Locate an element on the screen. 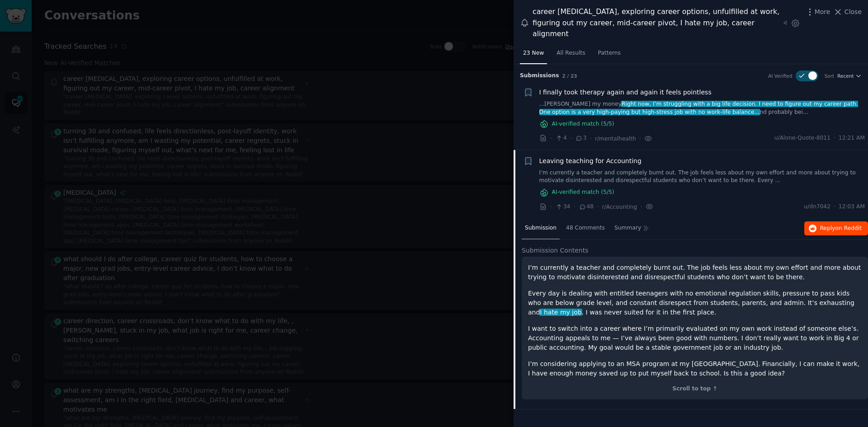 The width and height of the screenshot is (868, 427). span: Close is located at coordinates (853, 12).